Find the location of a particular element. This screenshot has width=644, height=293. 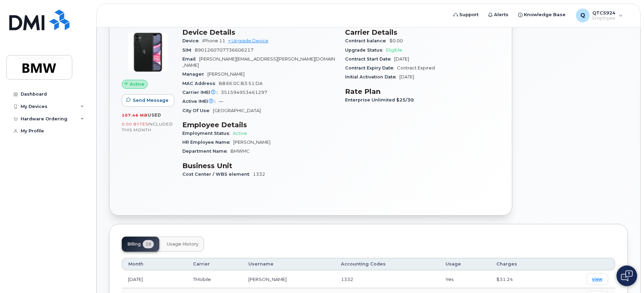

h3: Employee Details is located at coordinates (259, 125).